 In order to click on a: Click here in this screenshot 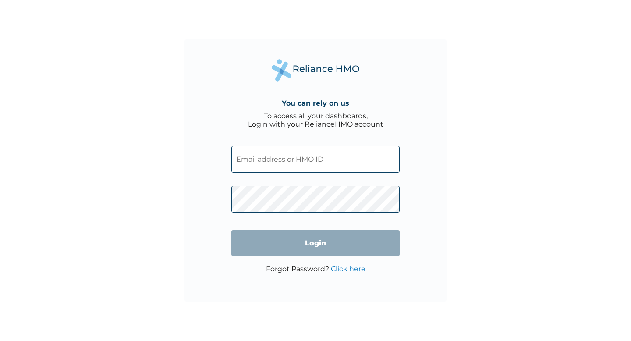, I will do `click(348, 269)`.